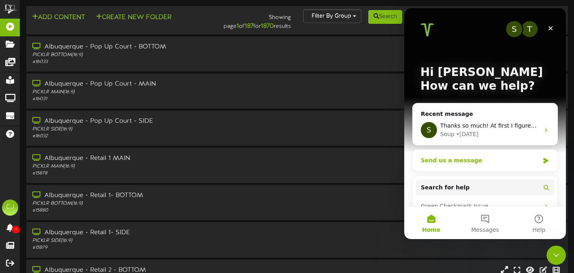  Describe the element at coordinates (41, 180) in the screenshot. I see `span: Search for help` at that location.